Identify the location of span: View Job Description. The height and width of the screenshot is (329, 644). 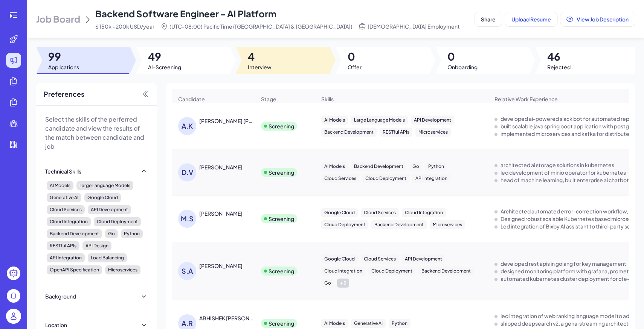
(603, 19).